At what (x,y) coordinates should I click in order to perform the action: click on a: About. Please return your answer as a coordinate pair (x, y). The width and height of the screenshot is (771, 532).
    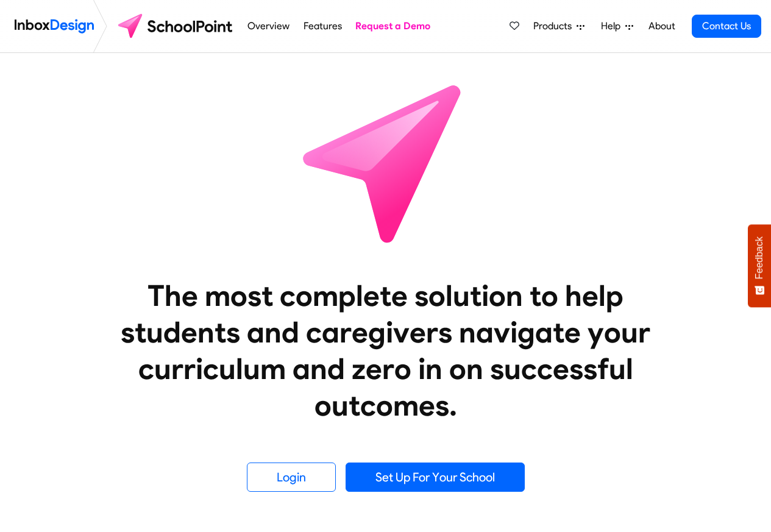
    Looking at the image, I should click on (662, 26).